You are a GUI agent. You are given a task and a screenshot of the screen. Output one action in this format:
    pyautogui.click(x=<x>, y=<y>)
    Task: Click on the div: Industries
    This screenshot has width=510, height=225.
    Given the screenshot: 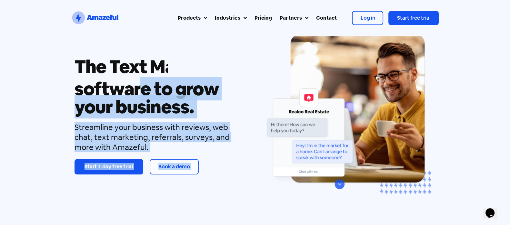 What is the action you would take?
    pyautogui.click(x=227, y=18)
    